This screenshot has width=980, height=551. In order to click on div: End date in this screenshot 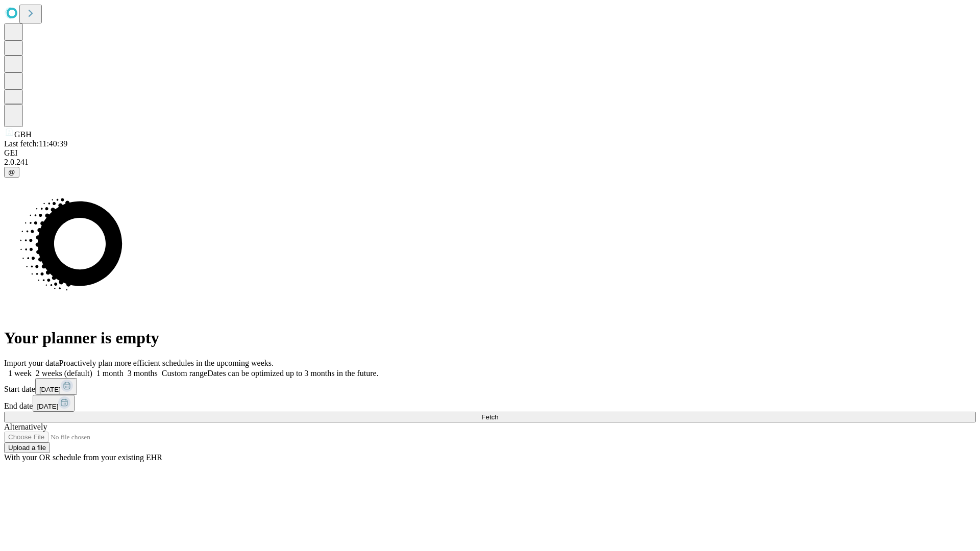, I will do `click(490, 403)`.